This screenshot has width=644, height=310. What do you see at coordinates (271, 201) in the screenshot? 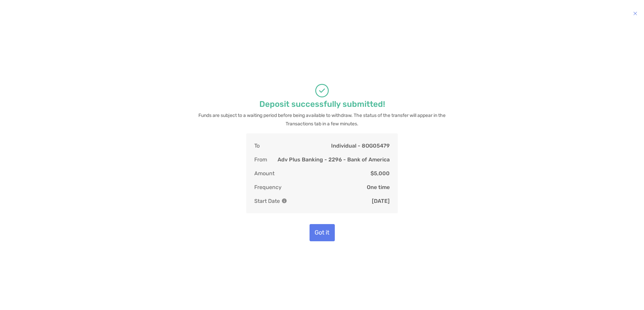
I see `p: Start Date` at bounding box center [271, 201].